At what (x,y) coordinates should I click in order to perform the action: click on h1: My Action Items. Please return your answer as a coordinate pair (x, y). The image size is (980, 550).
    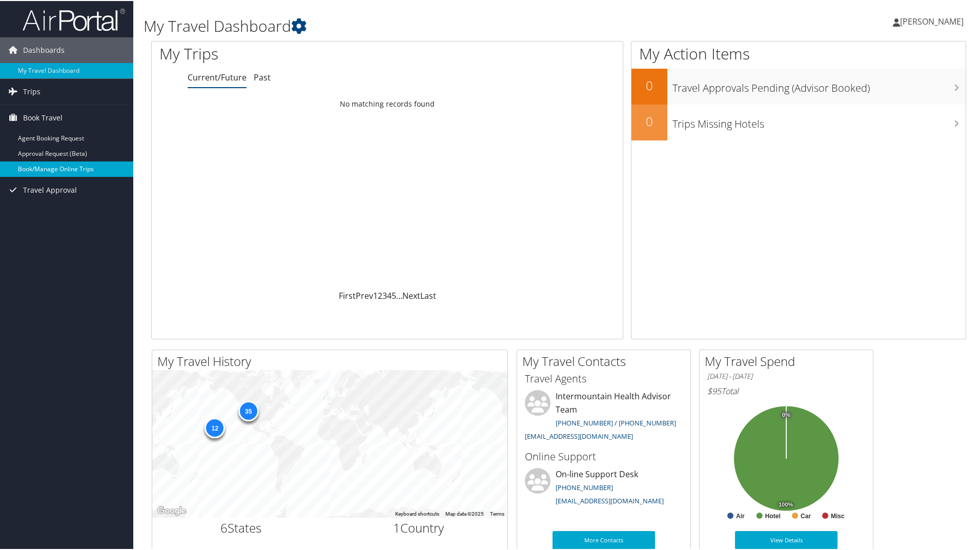
    Looking at the image, I should click on (798, 53).